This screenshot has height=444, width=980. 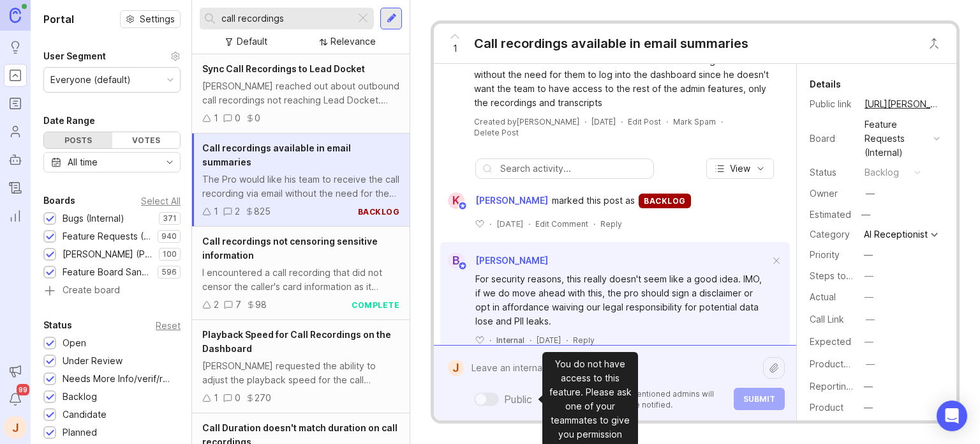 I want to click on button: Steps to Reproduce, so click(x=869, y=276).